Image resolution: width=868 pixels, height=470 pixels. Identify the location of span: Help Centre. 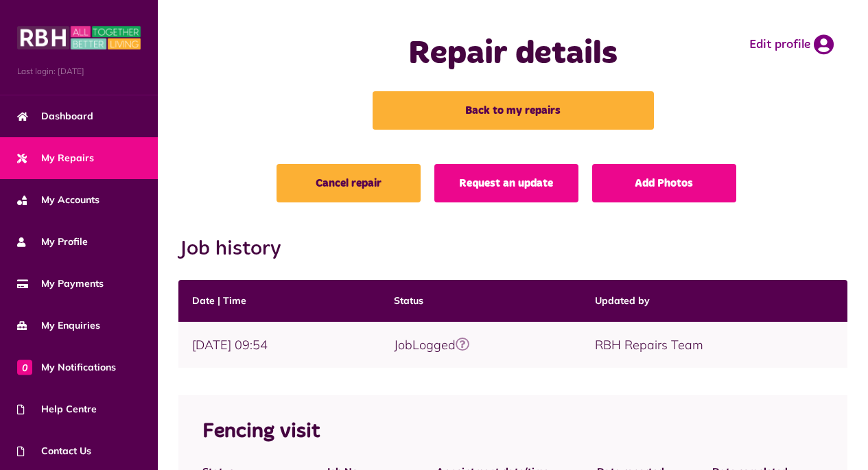
(57, 409).